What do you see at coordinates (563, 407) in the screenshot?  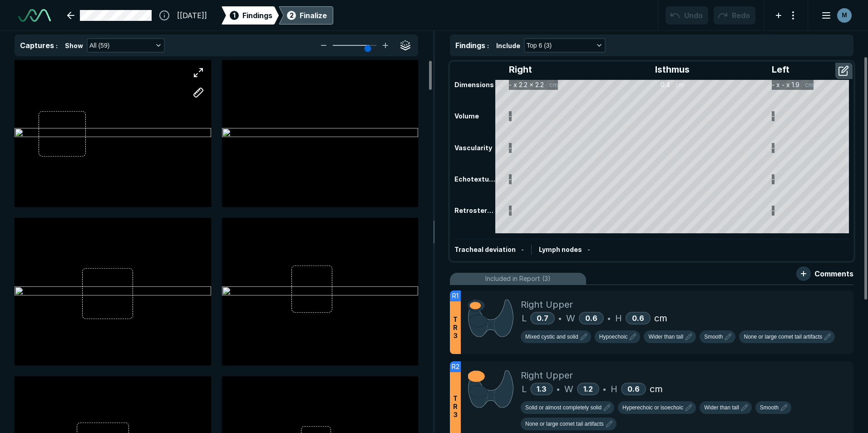 I see `span: Solid or almost completely solid` at bounding box center [563, 407].